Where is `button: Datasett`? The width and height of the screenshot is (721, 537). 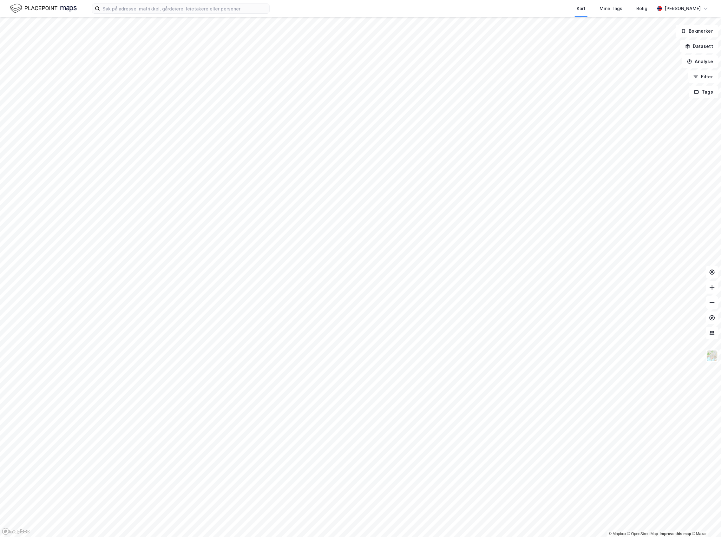 button: Datasett is located at coordinates (699, 46).